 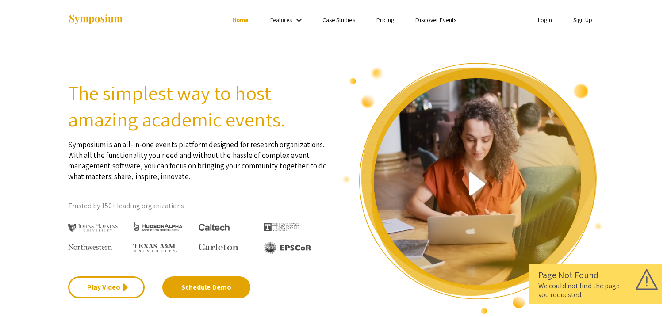 What do you see at coordinates (595, 290) in the screenshot?
I see `div: We could not find the page you requested.` at bounding box center [595, 290].